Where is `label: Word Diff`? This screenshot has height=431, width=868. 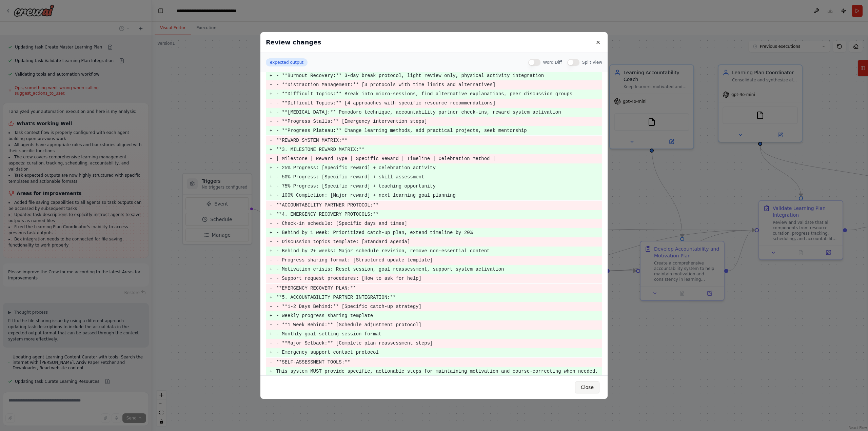
label: Word Diff is located at coordinates (553, 62).